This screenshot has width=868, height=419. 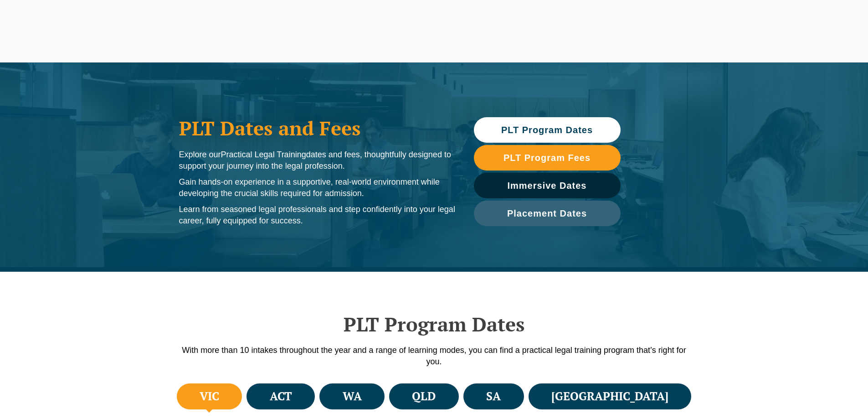 I want to click on a: Medicare Billing Course, so click(x=687, y=21).